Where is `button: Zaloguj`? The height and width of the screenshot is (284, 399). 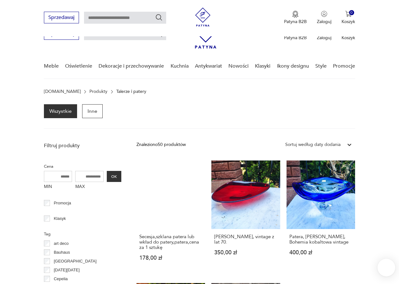 button: Zaloguj is located at coordinates (324, 18).